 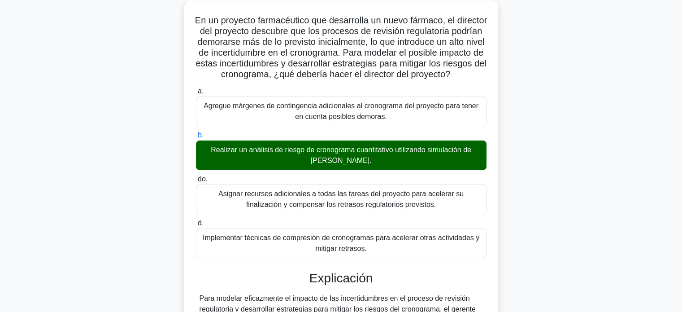 I want to click on font: Asignar recursos adicionales a todas las tareas del proyecto para acelerar su finalización y comp..., so click(x=341, y=199).